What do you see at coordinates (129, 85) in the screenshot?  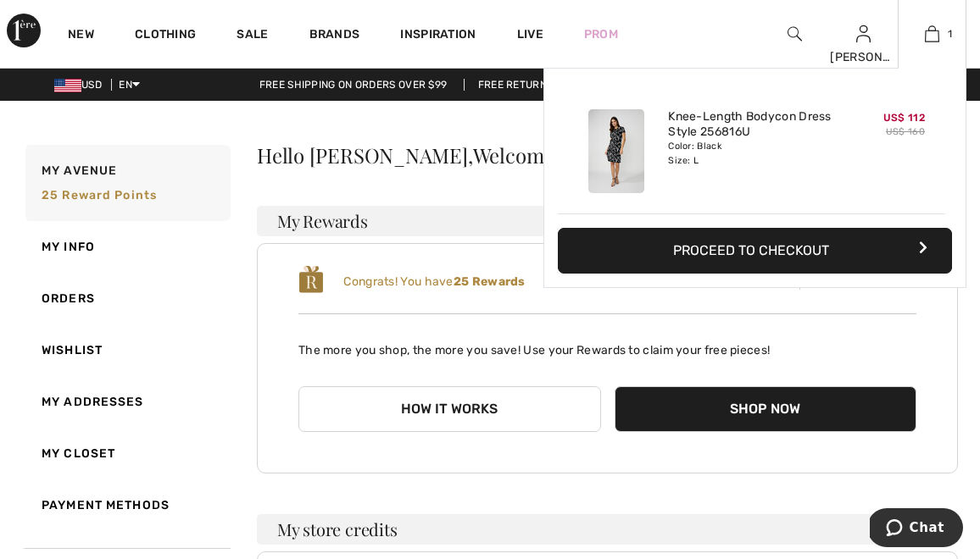 I see `span: EN` at bounding box center [129, 85].